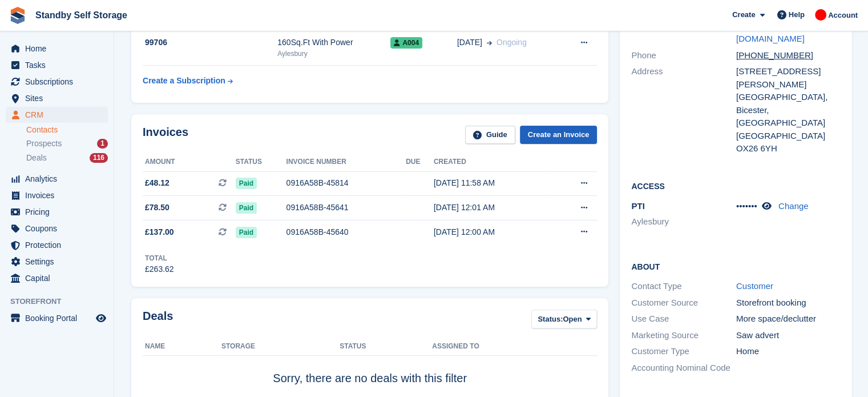 The height and width of the screenshot is (397, 868). Describe the element at coordinates (60, 229) in the screenshot. I see `span: Coupons` at that location.